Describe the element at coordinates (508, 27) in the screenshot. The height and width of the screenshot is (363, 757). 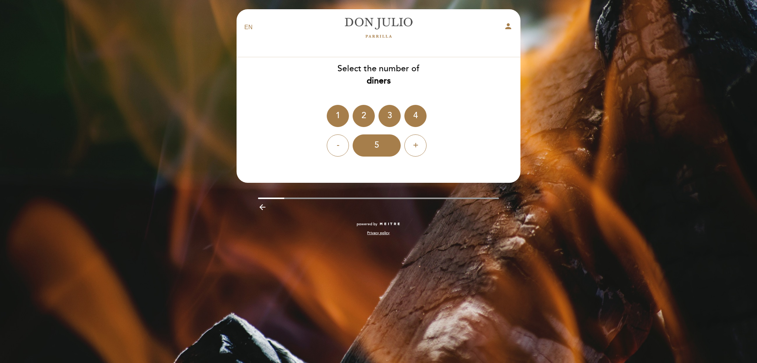
I see `button: person` at that location.